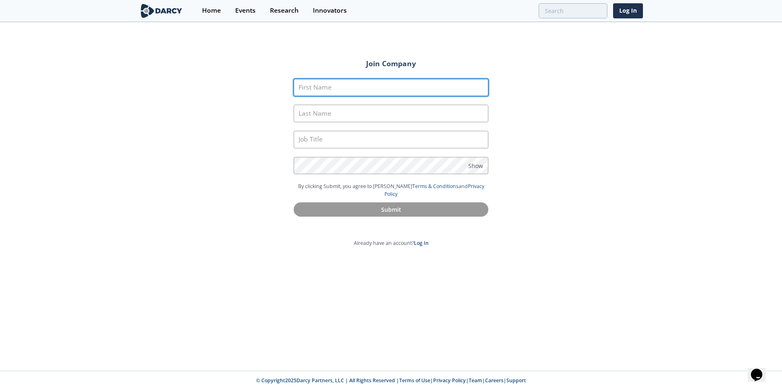 The image size is (782, 390). What do you see at coordinates (415, 380) in the screenshot?
I see `a: Terms of Use` at bounding box center [415, 380].